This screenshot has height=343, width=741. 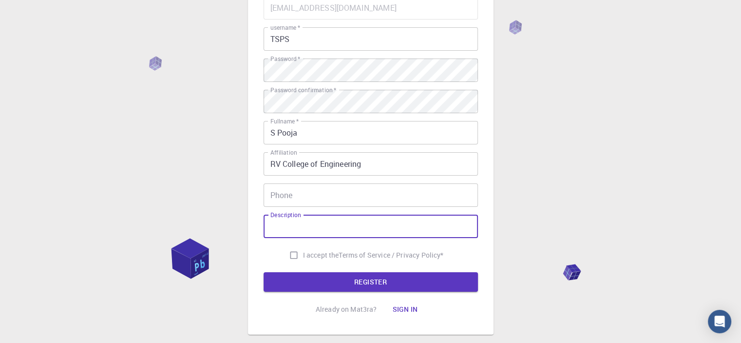 I want to click on a: Terms of Service / Privacy Policy*, so click(x=391, y=255).